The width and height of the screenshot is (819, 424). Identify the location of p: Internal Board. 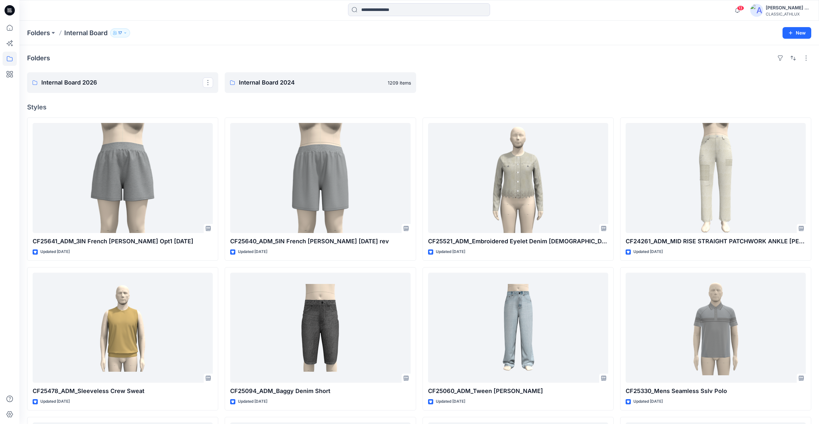
(86, 33).